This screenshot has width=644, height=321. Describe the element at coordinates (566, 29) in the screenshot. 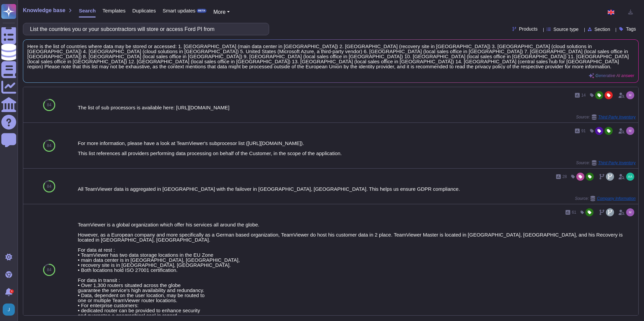

I see `span: Source type` at that location.